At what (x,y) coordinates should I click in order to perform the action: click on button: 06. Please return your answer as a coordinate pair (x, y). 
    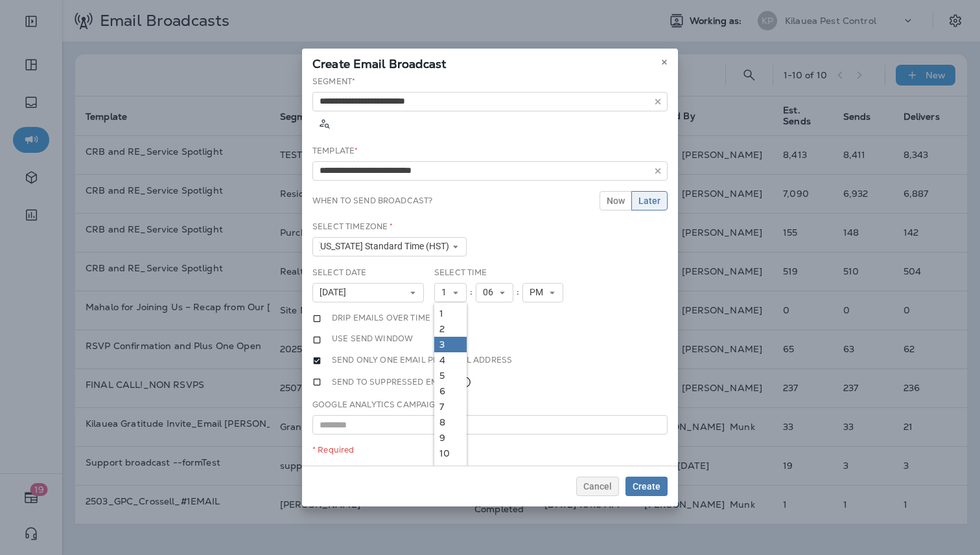
    Looking at the image, I should click on (494, 293).